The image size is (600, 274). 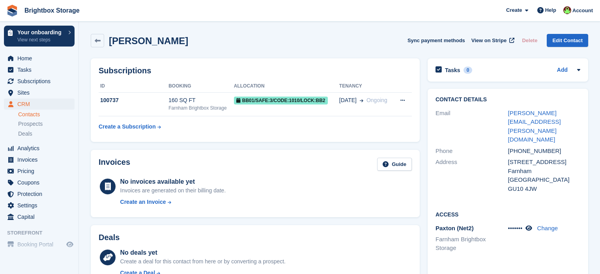 What do you see at coordinates (41, 205) in the screenshot?
I see `span: Settings` at bounding box center [41, 205].